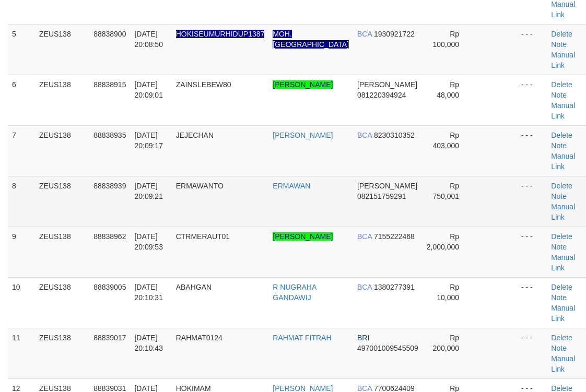 This screenshot has width=586, height=392. I want to click on span: 88838962, so click(110, 237).